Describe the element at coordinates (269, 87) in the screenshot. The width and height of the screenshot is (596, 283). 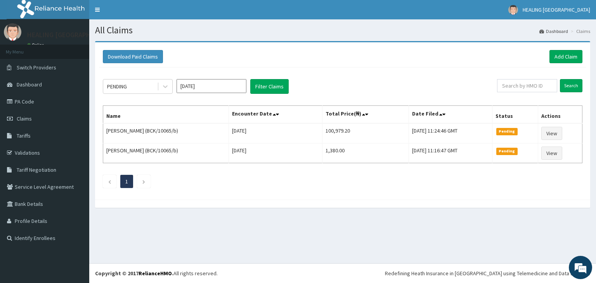
I see `button: Filter Claims` at that location.